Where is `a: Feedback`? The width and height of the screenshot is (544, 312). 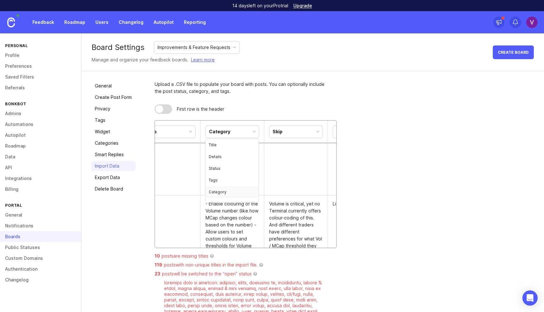 a: Feedback is located at coordinates (43, 22).